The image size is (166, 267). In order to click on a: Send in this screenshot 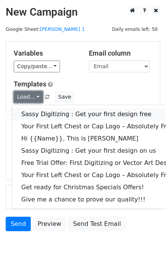, I will do `click(18, 224)`.